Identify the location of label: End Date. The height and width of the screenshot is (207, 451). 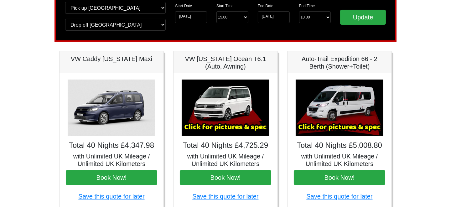
(266, 6).